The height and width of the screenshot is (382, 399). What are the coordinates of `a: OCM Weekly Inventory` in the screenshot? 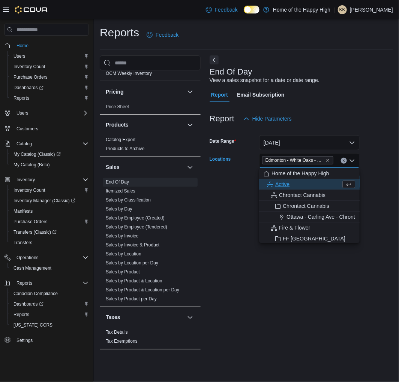 It's located at (128, 73).